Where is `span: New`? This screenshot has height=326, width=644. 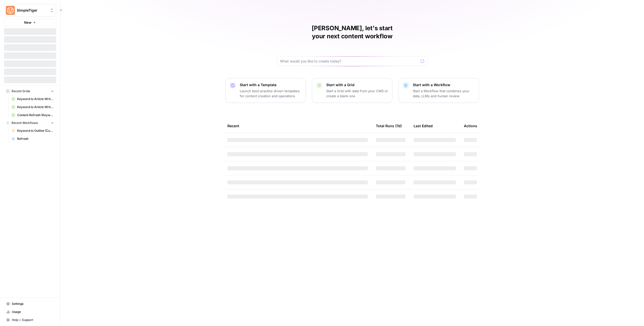
span: New is located at coordinates (28, 23).